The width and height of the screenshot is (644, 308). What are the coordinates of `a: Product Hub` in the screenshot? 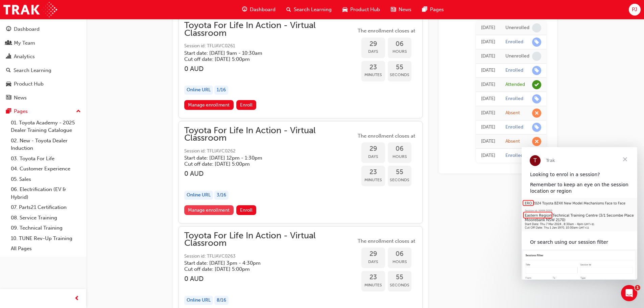 It's located at (43, 84).